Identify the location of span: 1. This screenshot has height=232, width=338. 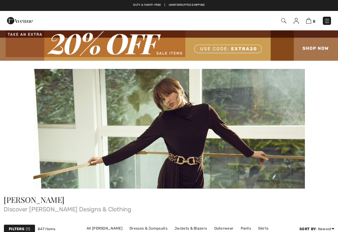
(28, 229).